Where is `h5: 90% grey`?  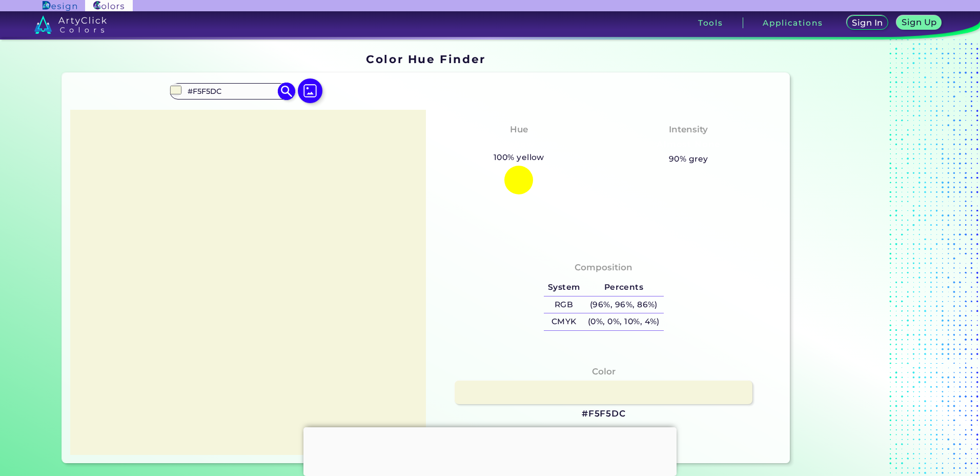 h5: 90% grey is located at coordinates (688, 159).